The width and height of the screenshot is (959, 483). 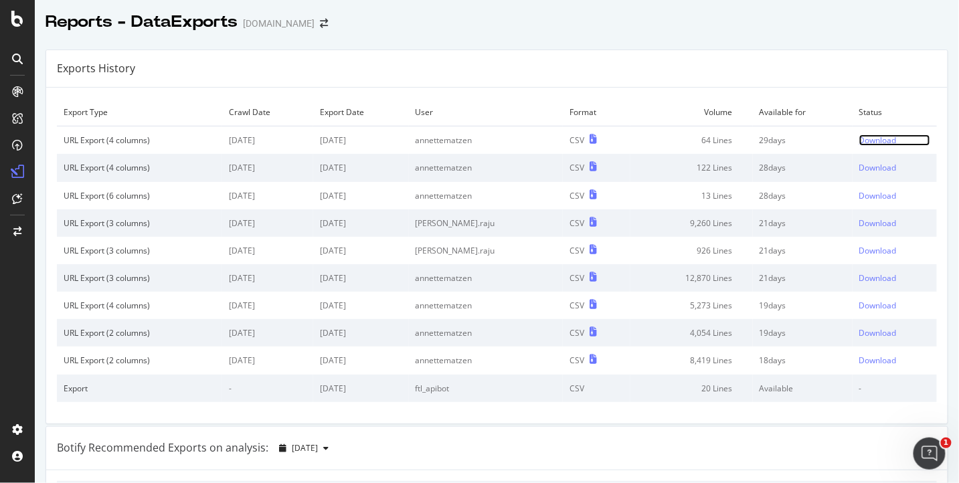 What do you see at coordinates (691, 141) in the screenshot?
I see `td: 64 Lines` at bounding box center [691, 141].